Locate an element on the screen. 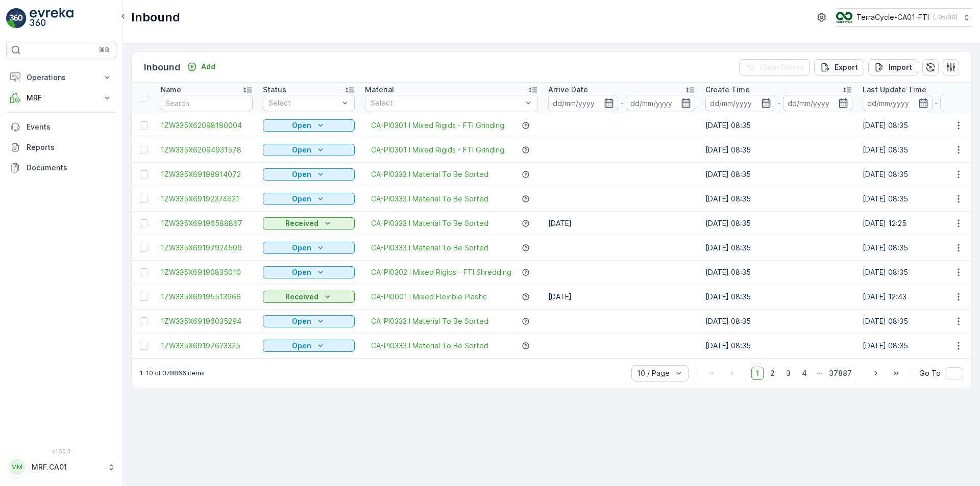  span: 1 is located at coordinates (757, 373).